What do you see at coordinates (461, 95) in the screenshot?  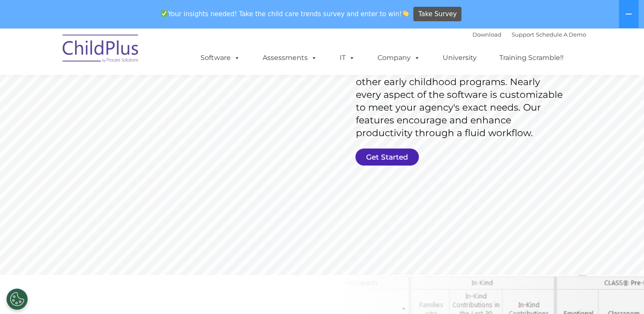 I see `rs-layer: ChildPlus is an all-in-one software solution for Head Start, EHS, Migrant, State Pre-K, or other ...` at bounding box center [461, 95].